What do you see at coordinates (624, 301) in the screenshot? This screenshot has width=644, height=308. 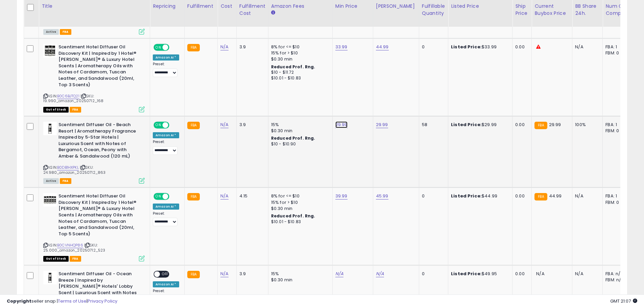 I see `span: 2025-10-10 21:07 GMT` at bounding box center [624, 301].